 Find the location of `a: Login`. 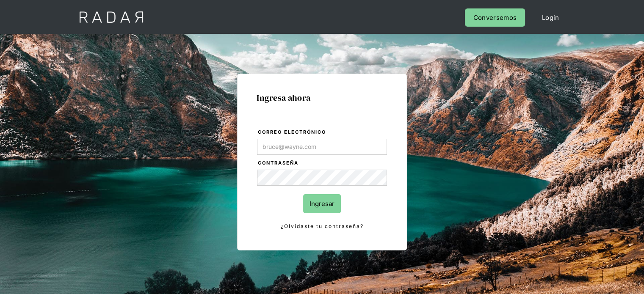

a: Login is located at coordinates (551, 17).